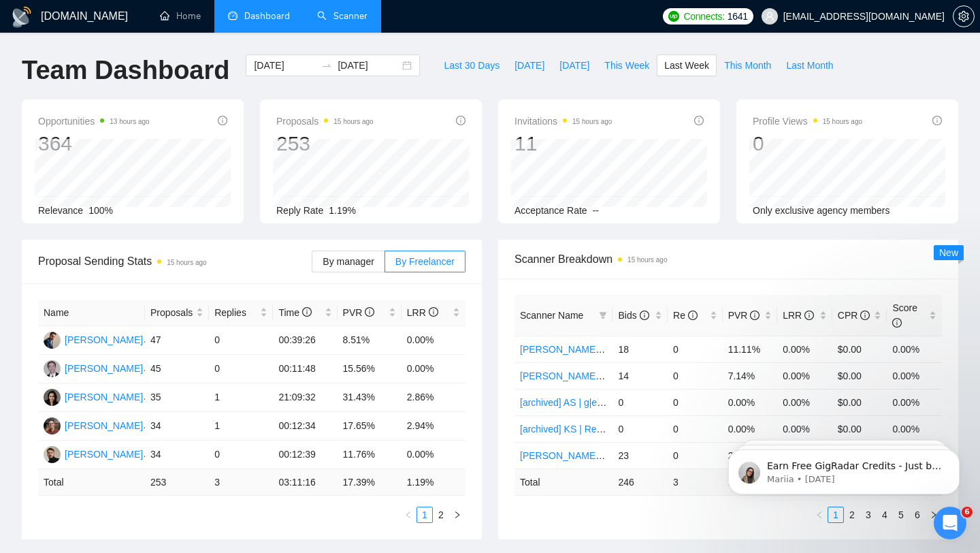 The height and width of the screenshot is (553, 980). What do you see at coordinates (147, 59) in the screenshot?
I see `p: Message from Mariia, sent 3w ago` at bounding box center [147, 59].